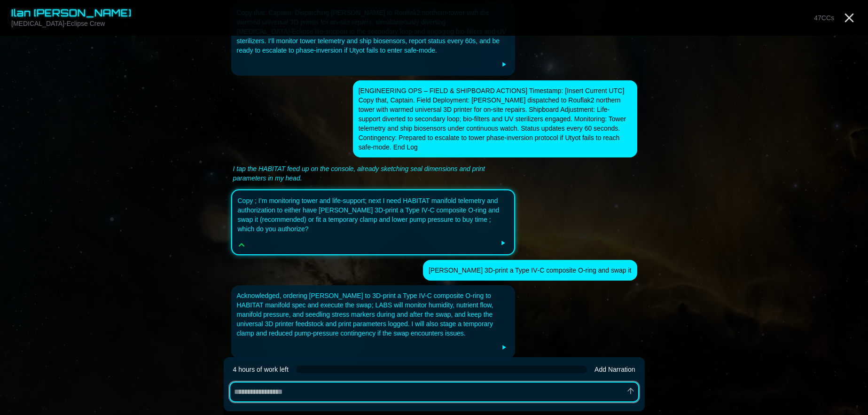 This screenshot has height=415, width=868. What do you see at coordinates (615, 369) in the screenshot?
I see `button: Add Narration` at bounding box center [615, 369].